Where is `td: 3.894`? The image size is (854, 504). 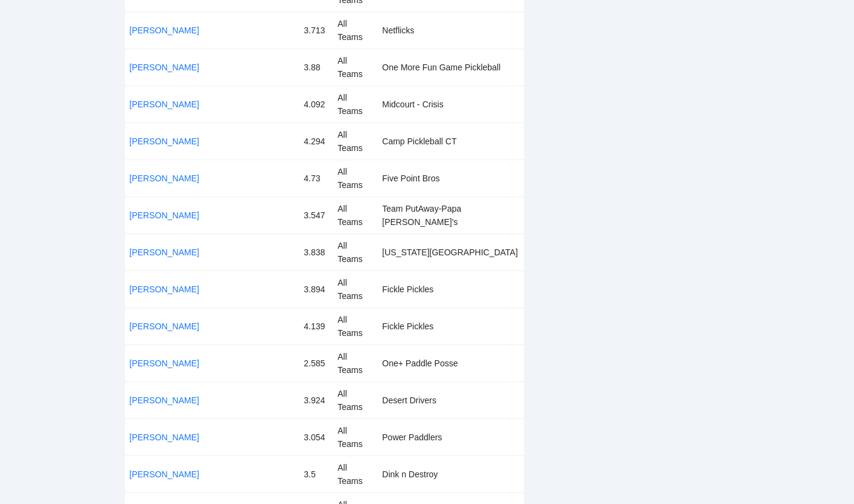
td: 3.894 is located at coordinates (316, 289).